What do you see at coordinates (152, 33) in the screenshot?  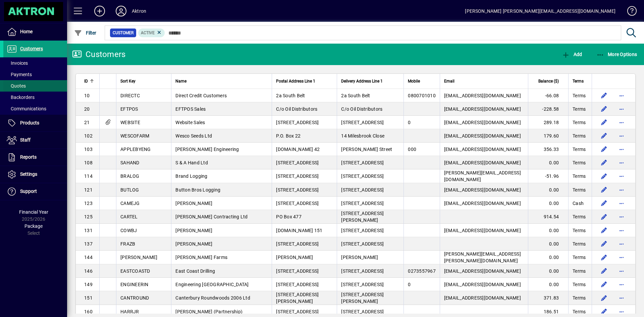 I see `mat-chip: Activation Status: Active` at bounding box center [152, 33].